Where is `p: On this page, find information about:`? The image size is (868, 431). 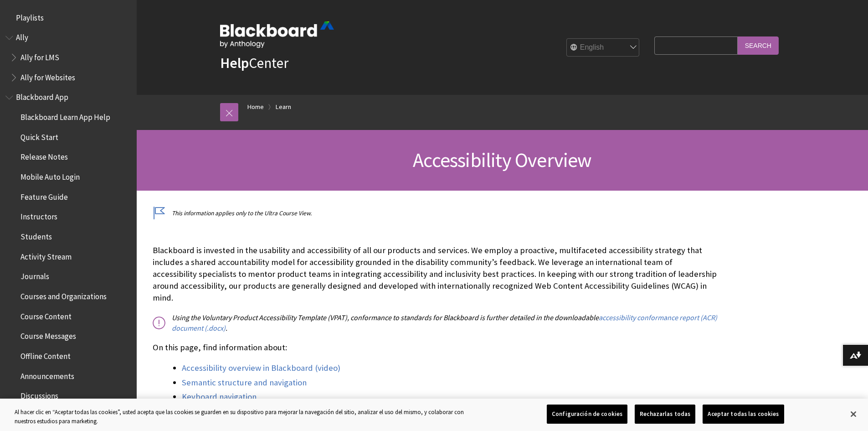 p: On this page, find information about: is located at coordinates (435, 348).